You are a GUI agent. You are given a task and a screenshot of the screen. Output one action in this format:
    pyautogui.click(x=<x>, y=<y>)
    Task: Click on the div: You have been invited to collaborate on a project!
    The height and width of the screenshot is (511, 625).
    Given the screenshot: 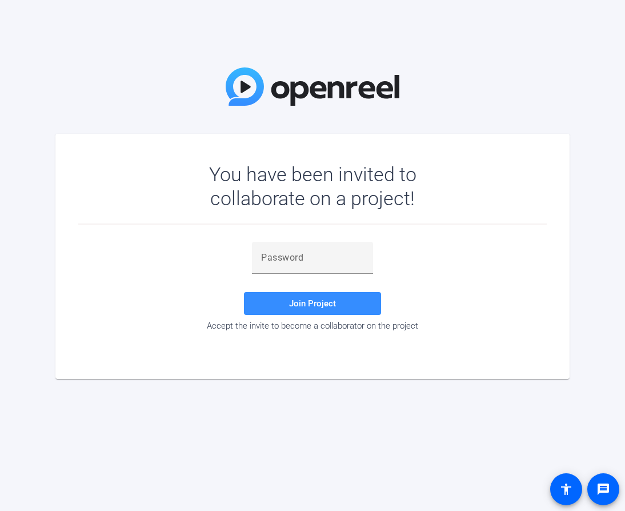 What is the action you would take?
    pyautogui.click(x=312, y=186)
    